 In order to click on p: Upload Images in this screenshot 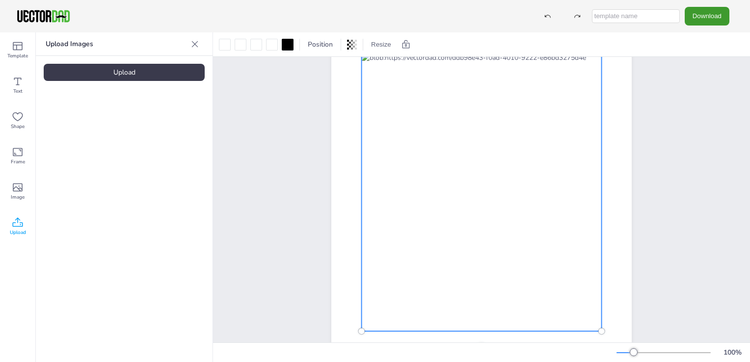, I will do `click(116, 44)`.